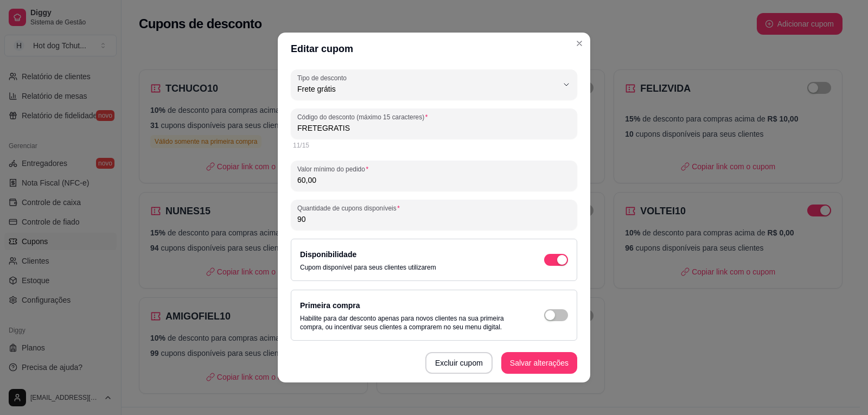 The width and height of the screenshot is (868, 415). I want to click on button: Salvar alterações, so click(540, 363).